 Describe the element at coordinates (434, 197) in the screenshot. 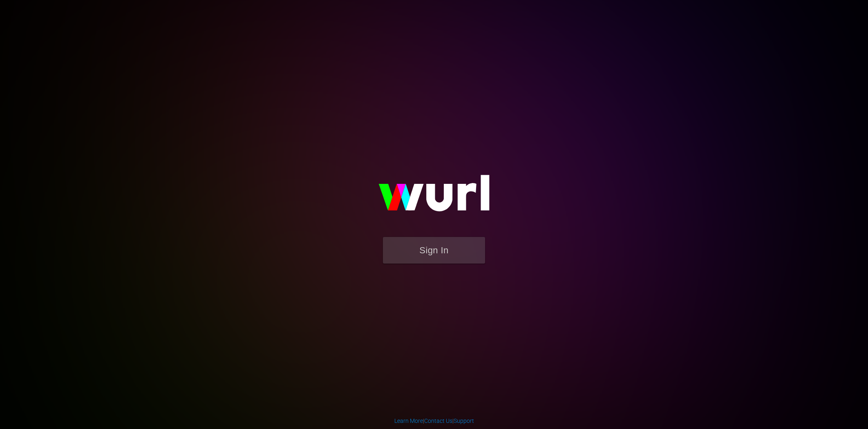

I see `img: wurl-logo-on-black-223613ac3d8ba8fe6dc639794a292ebdb59501304c7dfd60c99c58986ef67473.svg` at that location.